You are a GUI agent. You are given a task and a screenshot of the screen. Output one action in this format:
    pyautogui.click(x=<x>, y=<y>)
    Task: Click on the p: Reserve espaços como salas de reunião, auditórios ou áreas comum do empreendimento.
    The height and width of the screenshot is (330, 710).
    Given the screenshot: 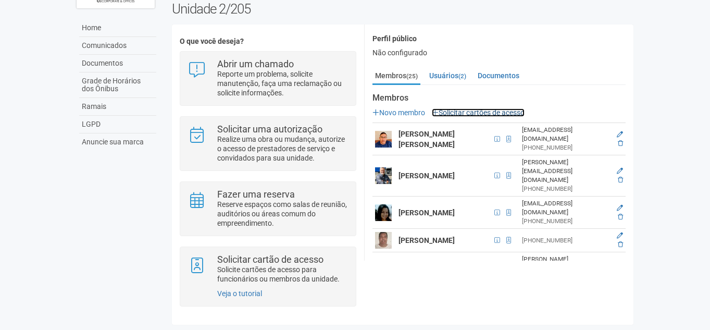 What is the action you would take?
    pyautogui.click(x=282, y=213)
    